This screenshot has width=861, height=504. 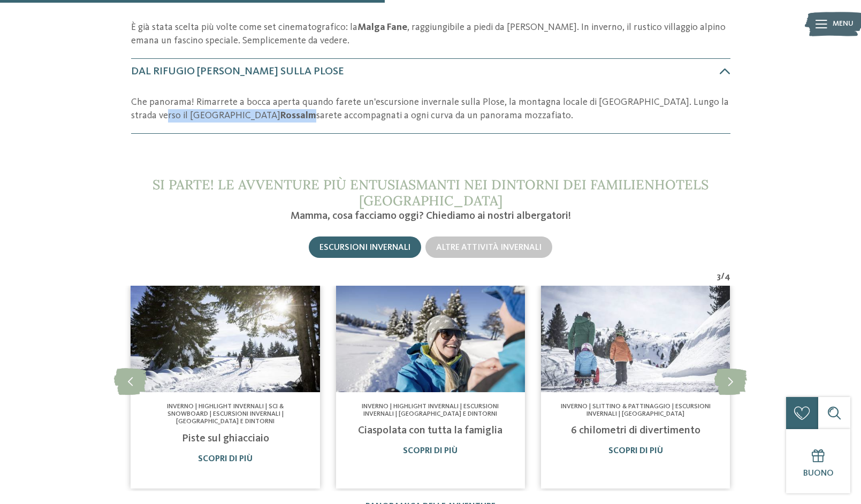 What do you see at coordinates (299, 116) in the screenshot?
I see `strong: Rossalm` at bounding box center [299, 116].